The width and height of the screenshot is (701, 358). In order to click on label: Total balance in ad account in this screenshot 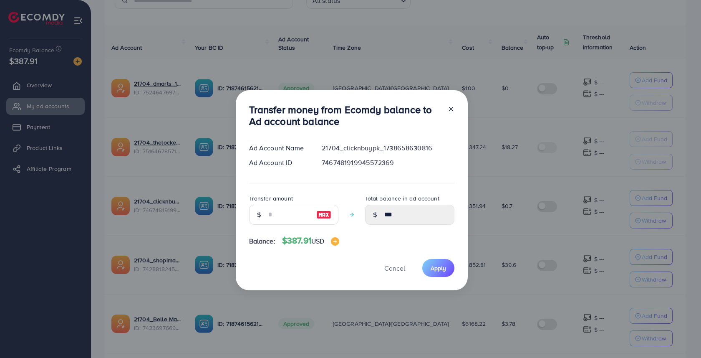, I will do `click(402, 198)`.